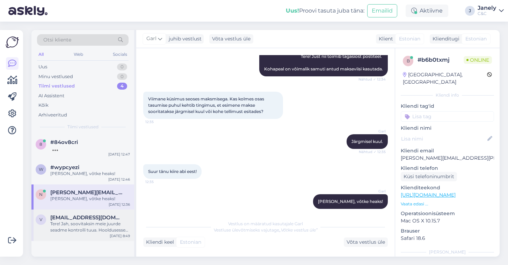 This screenshot has height=265, width=508. I want to click on div: Janely, so click(487, 8).